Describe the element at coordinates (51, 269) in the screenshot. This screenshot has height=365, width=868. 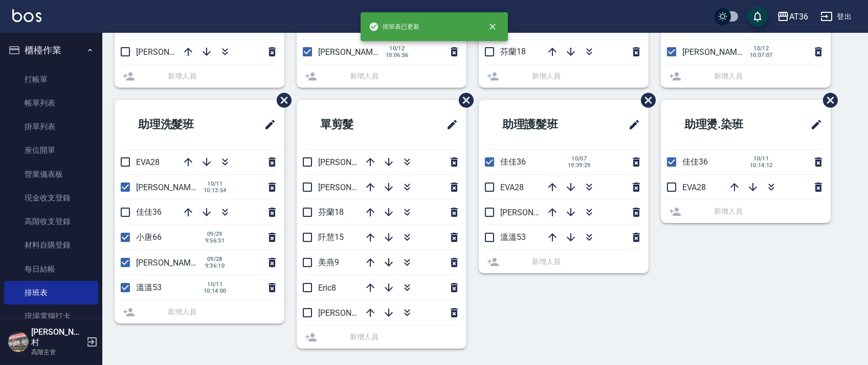
I see `a: 每日結帳` at that location.